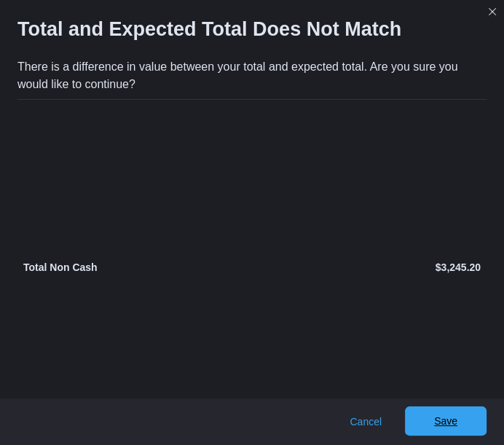  Describe the element at coordinates (368, 268) in the screenshot. I see `p: $3,245.20` at that location.